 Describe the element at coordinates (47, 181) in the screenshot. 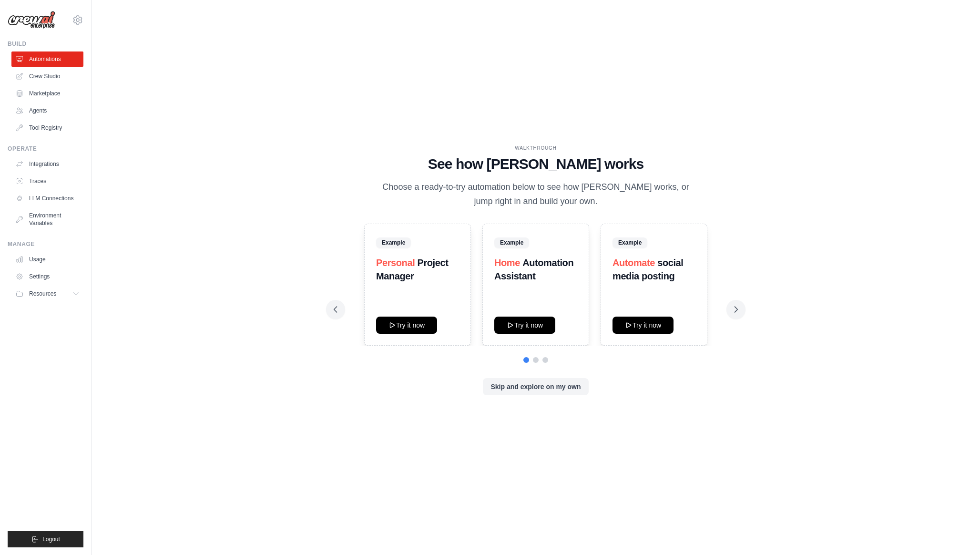

I see `a: Traces` at that location.